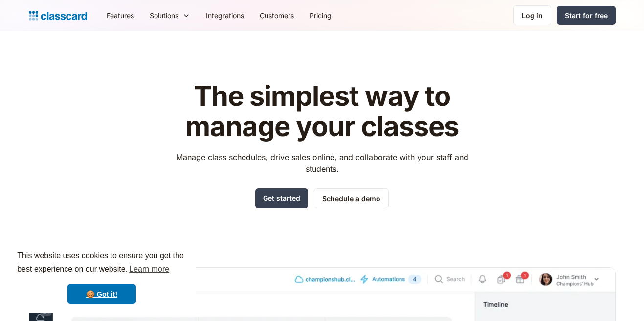  I want to click on a: Schedule a demo, so click(351, 198).